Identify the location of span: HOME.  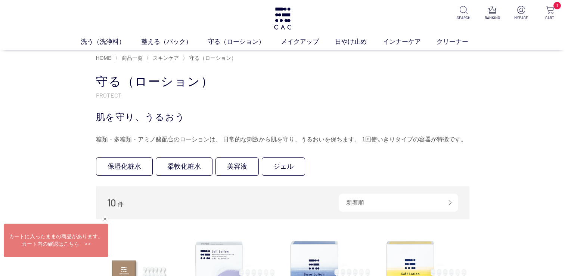
(104, 58).